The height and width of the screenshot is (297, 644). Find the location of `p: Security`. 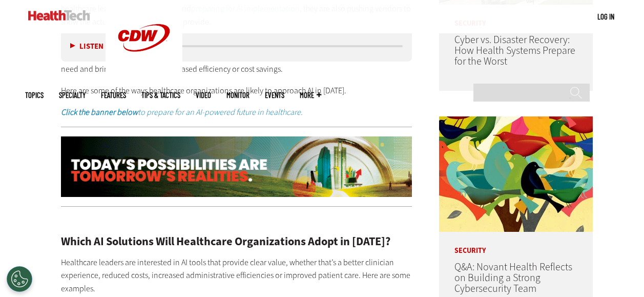

p: Security is located at coordinates (516, 243).